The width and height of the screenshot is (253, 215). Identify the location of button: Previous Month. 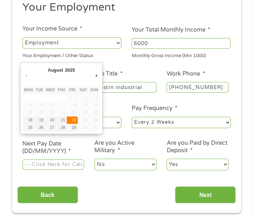
(26, 75).